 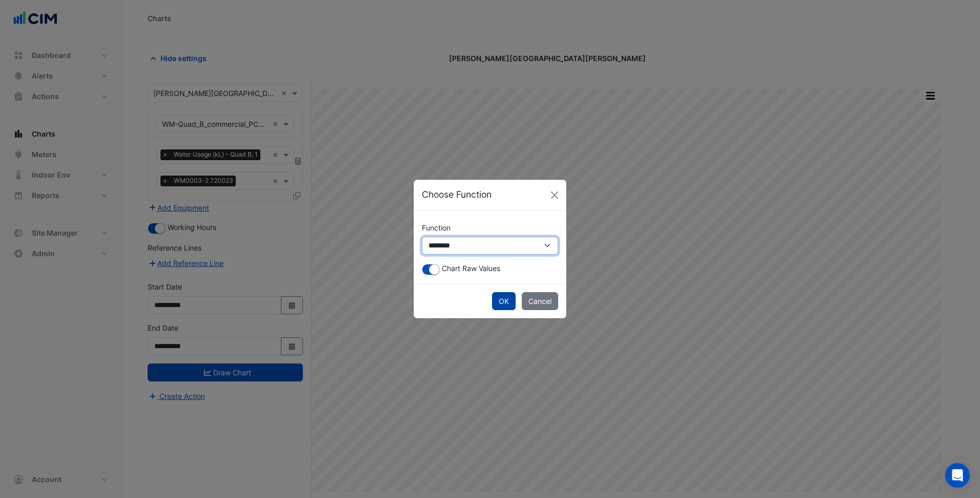 What do you see at coordinates (504, 301) in the screenshot?
I see `button: OK` at bounding box center [504, 301].